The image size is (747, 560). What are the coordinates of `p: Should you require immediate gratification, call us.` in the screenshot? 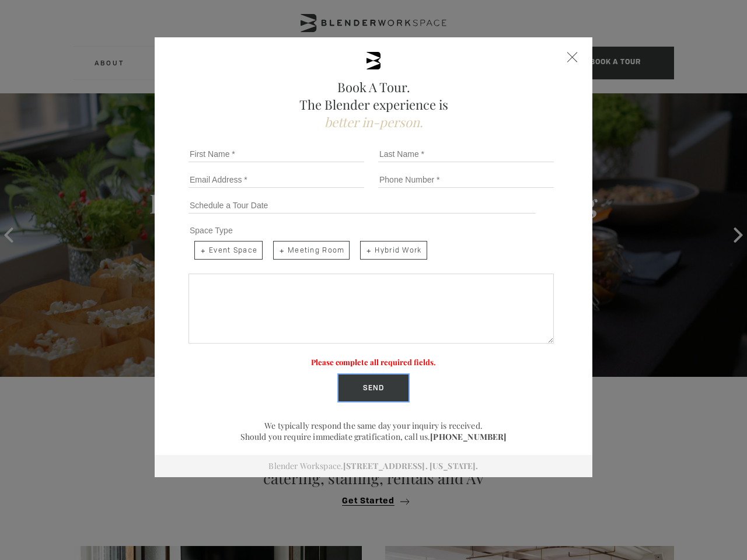 It's located at (374, 436).